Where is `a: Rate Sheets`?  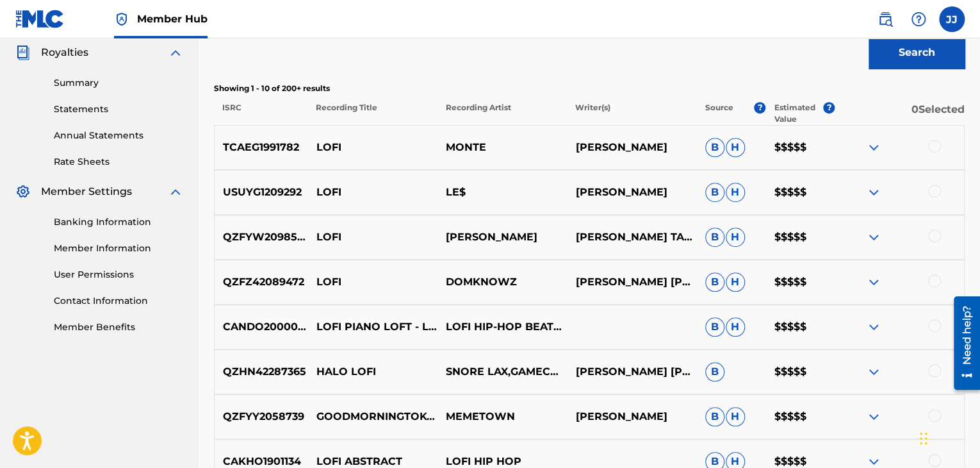
a: Rate Sheets is located at coordinates (118, 161).